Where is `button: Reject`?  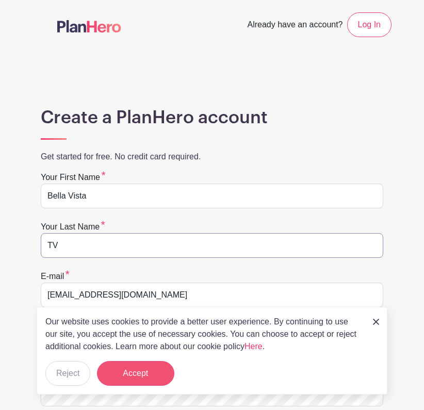 button: Reject is located at coordinates (68, 374).